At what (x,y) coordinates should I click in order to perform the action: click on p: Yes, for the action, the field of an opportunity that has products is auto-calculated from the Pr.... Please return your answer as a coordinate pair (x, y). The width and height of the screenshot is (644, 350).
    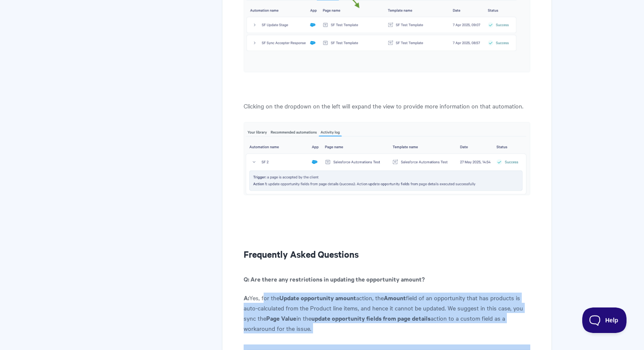
    Looking at the image, I should click on (387, 313).